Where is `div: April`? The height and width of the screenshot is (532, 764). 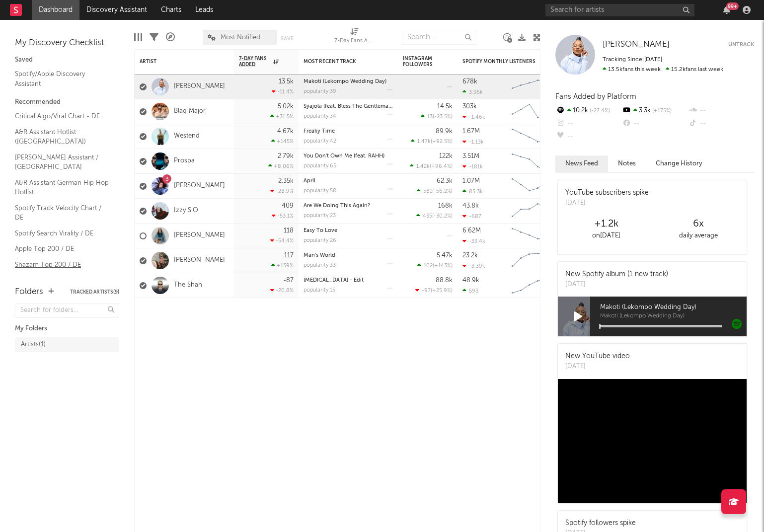 div: April is located at coordinates (348, 180).